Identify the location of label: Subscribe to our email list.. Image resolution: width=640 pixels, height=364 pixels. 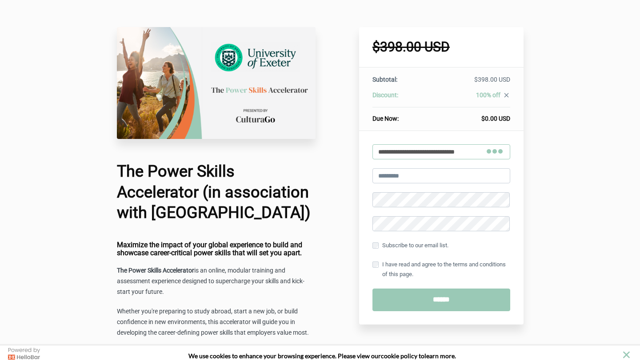
(410, 246).